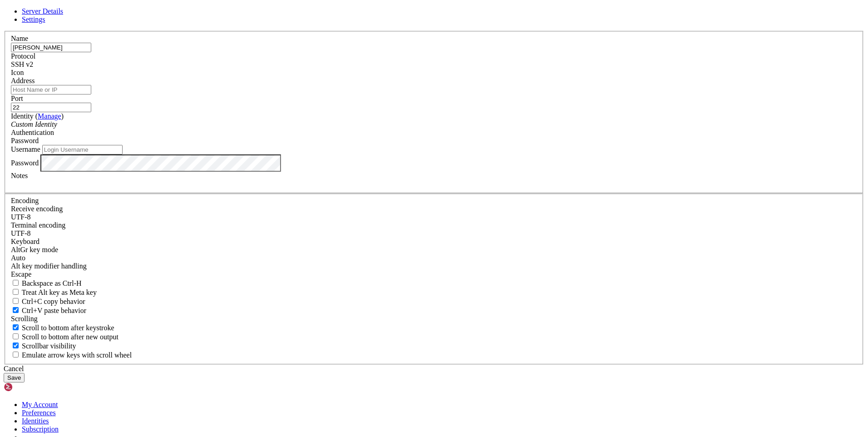 This screenshot has height=437, width=868. Describe the element at coordinates (29, 387) in the screenshot. I see `img: Shellngn` at that location.